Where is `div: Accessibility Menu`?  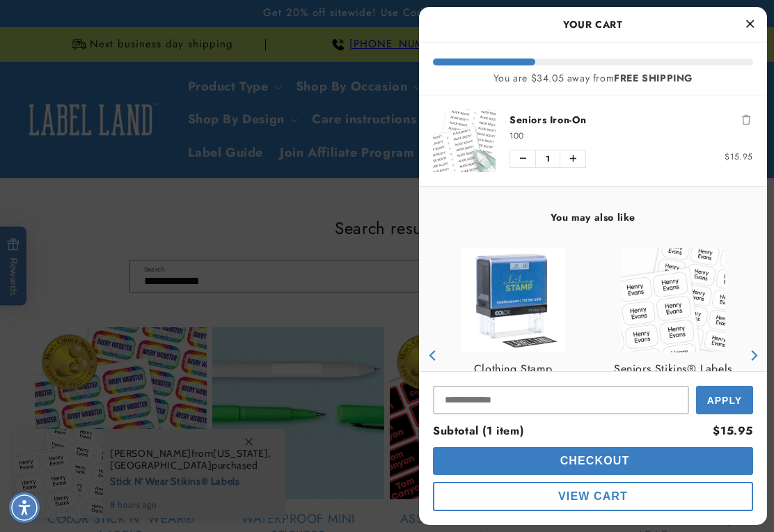
div: Accessibility Menu is located at coordinates (24, 508).